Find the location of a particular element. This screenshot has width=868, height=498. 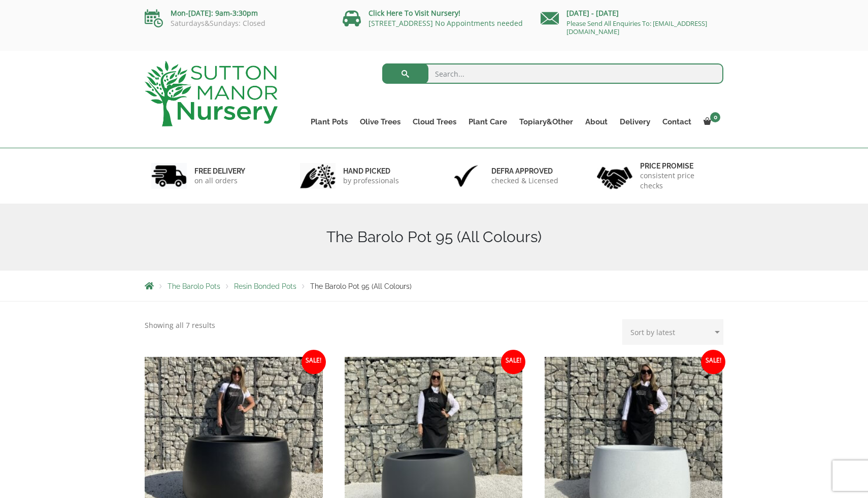

a: Resin Bonded Pots is located at coordinates (265, 286).